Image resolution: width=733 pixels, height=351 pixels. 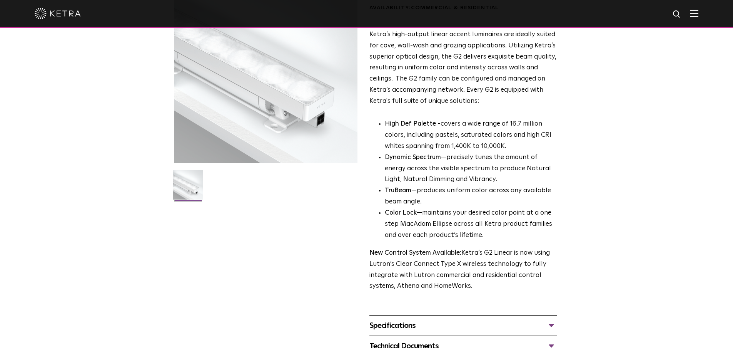 What do you see at coordinates (463, 68) in the screenshot?
I see `p: Ketra’s high-output linear accent luminaires are ideally suited for cove, wall-wash and grazing a...` at bounding box center [463, 68].